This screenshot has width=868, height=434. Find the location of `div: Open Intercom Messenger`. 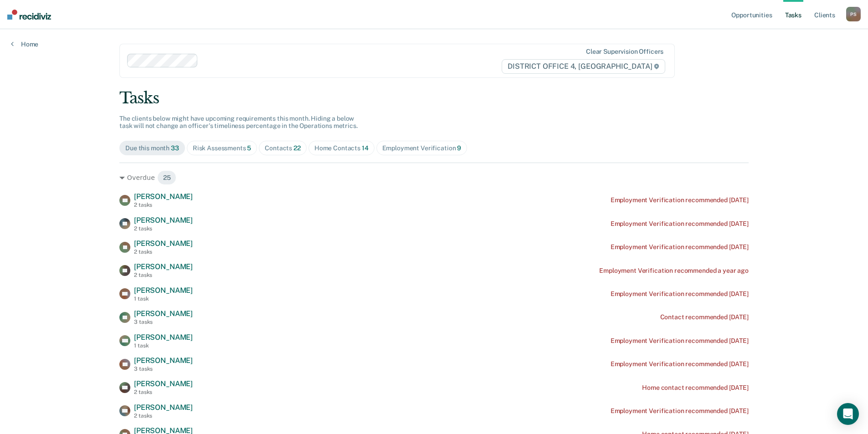

div: Open Intercom Messenger is located at coordinates (848, 414).